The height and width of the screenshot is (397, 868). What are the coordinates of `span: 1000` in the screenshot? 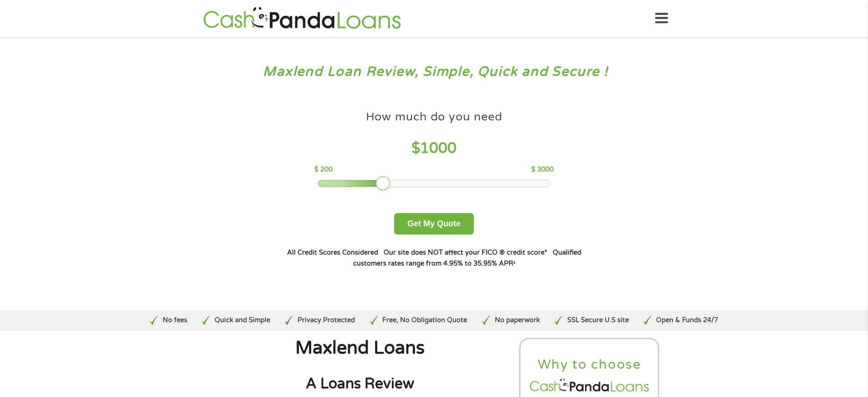 It's located at (439, 148).